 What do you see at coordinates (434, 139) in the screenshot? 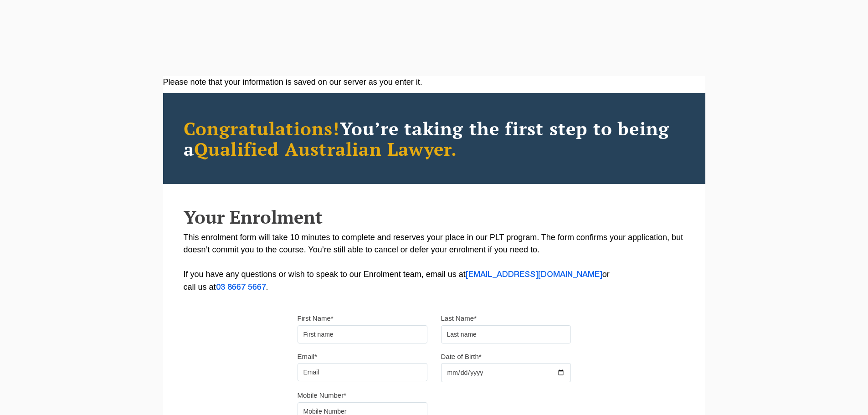
I see `h2: You’re taking the first step to being a` at bounding box center [434, 139].